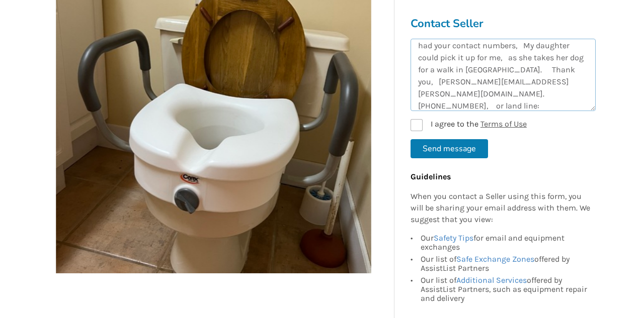  I want to click on b: Guidelines, so click(430, 176).